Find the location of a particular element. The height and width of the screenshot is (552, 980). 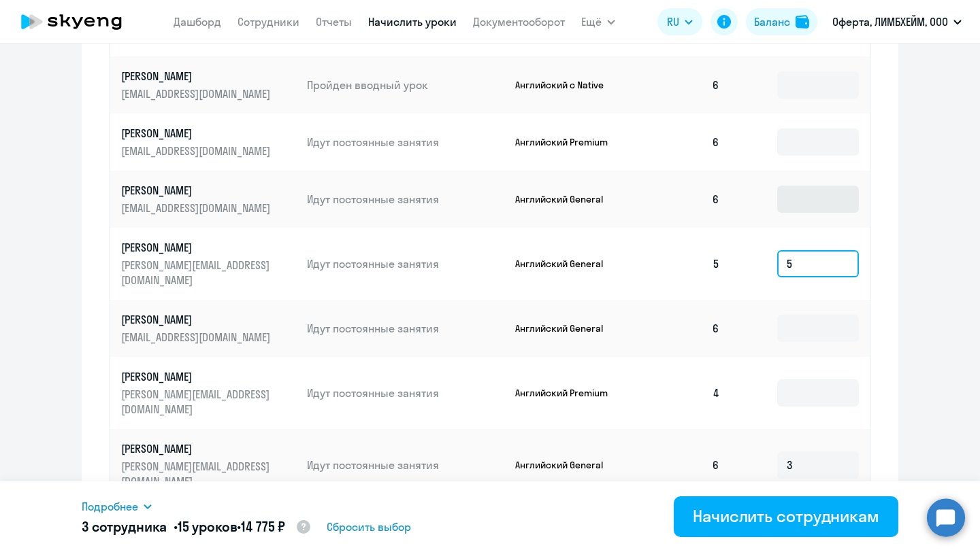

p: Пройден вводный урок is located at coordinates (406, 85).